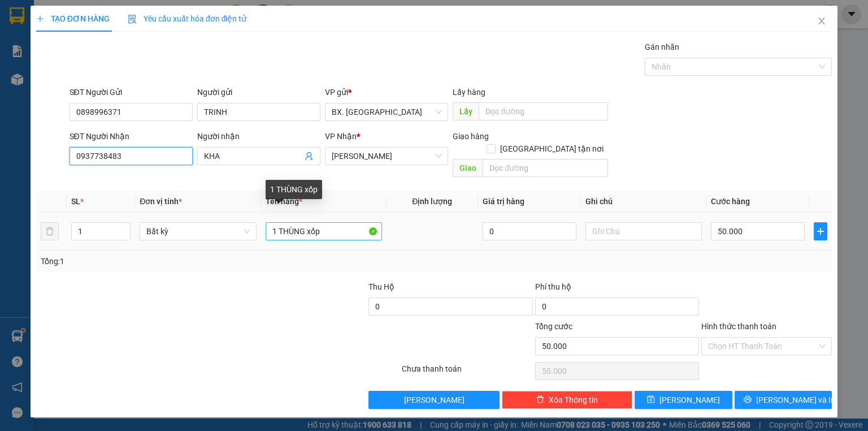 This screenshot has width=868, height=431. Describe the element at coordinates (644, 202) in the screenshot. I see `th: Ghi chú` at that location.